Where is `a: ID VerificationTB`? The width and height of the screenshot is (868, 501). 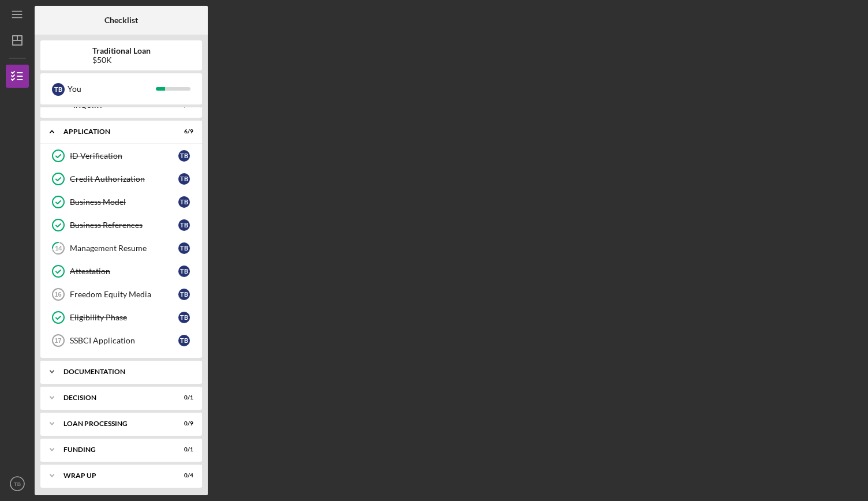 a: ID VerificationTB is located at coordinates (121, 156).